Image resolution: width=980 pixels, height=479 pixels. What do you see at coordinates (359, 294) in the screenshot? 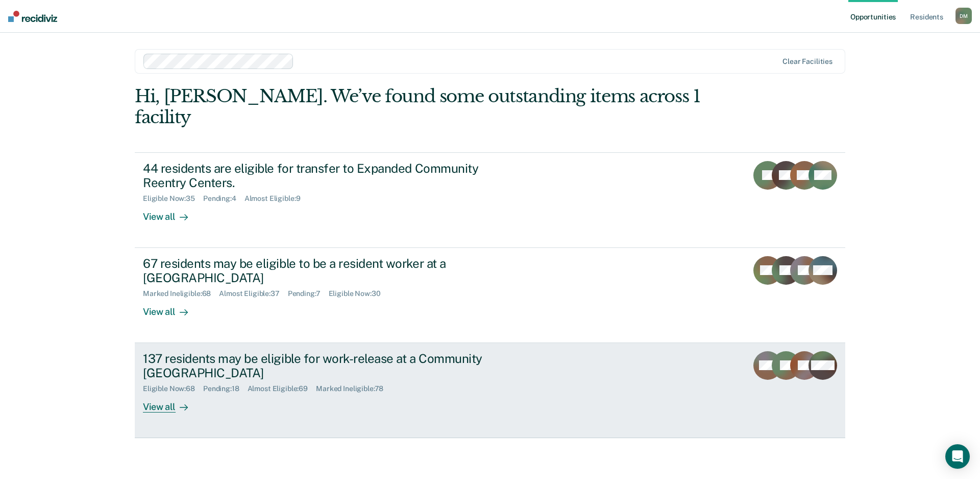
I see `div: Eligible Now : 30` at bounding box center [359, 294].